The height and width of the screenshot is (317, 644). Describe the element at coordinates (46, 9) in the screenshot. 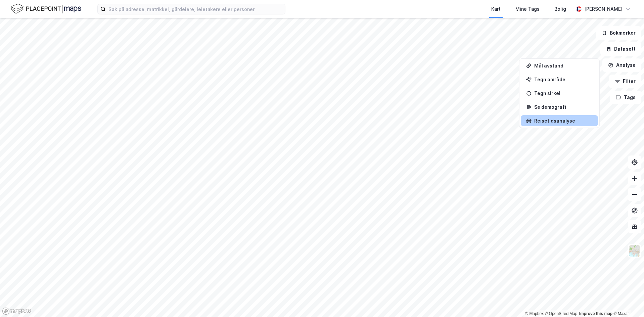

I see `img: logo.f888ab2527a4732fd821a326f86c7f29.svg` at that location.